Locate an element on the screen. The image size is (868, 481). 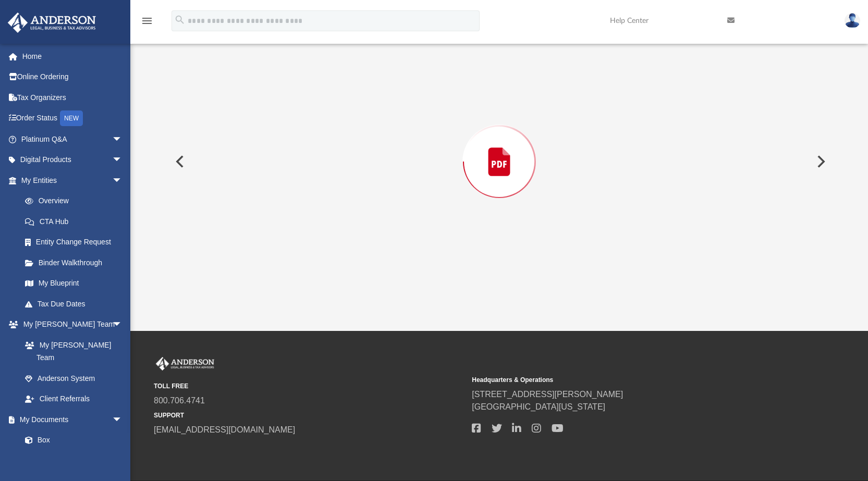
a: 800.706.4741 is located at coordinates (179, 400).